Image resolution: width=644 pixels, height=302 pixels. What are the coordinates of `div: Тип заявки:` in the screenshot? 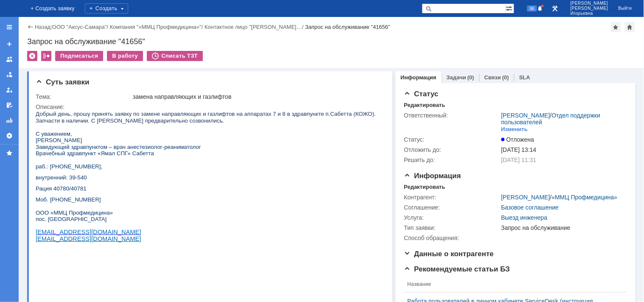 It's located at (452, 228).